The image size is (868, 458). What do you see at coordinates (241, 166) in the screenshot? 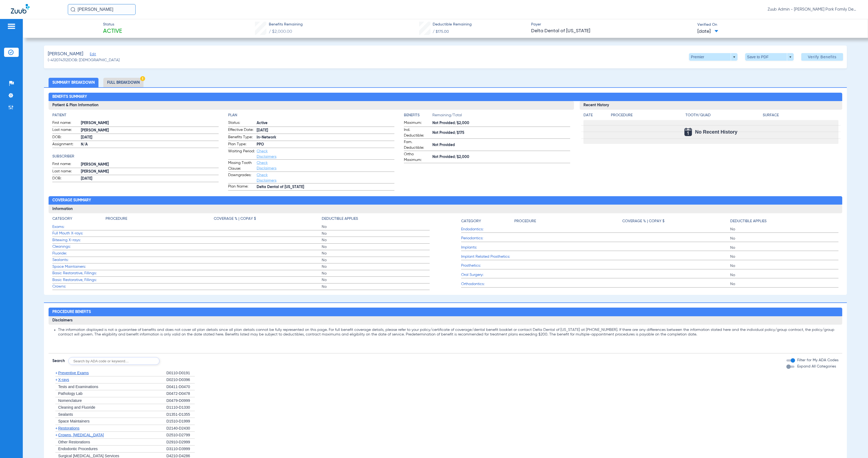
I see `span: Missing Tooth Clause:` at bounding box center [241, 166].